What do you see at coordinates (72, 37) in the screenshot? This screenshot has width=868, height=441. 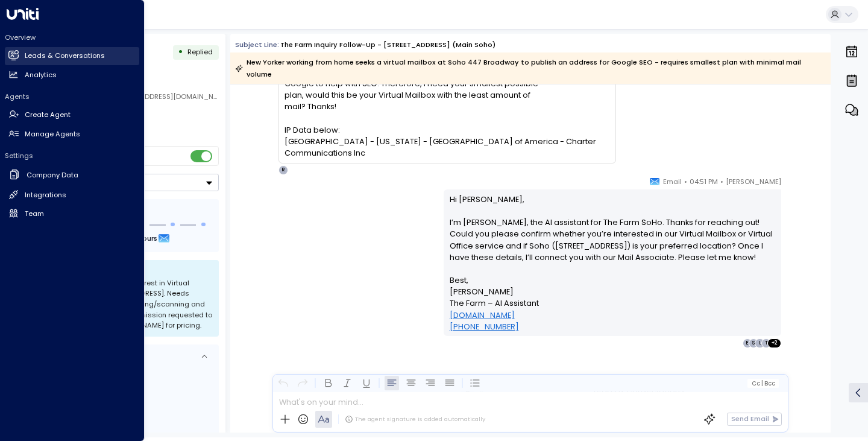 I see `h2: Overview` at bounding box center [72, 37].